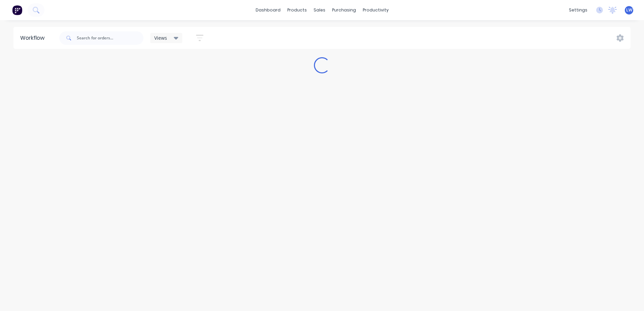  Describe the element at coordinates (629, 10) in the screenshot. I see `span: LW` at that location.